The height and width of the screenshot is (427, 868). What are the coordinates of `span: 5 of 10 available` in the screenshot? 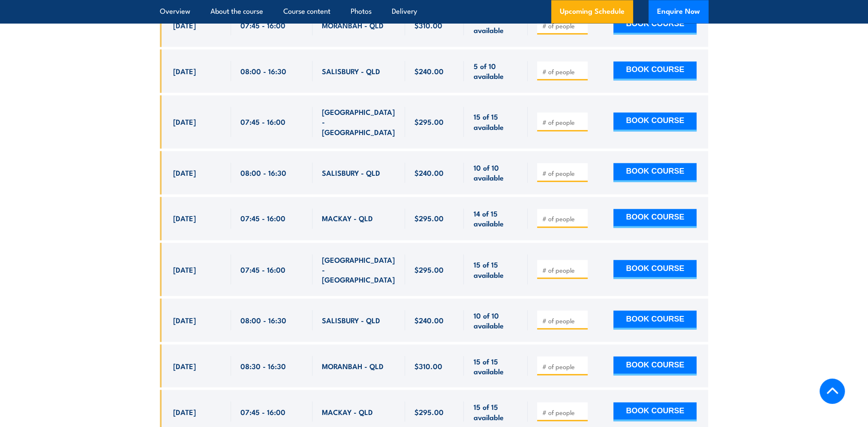 It's located at (495, 71).